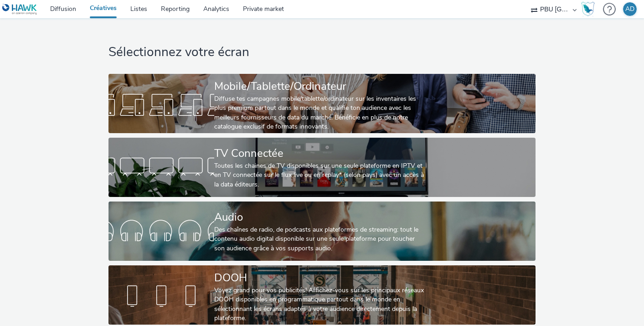  What do you see at coordinates (320, 217) in the screenshot?
I see `div: Audio` at bounding box center [320, 217].